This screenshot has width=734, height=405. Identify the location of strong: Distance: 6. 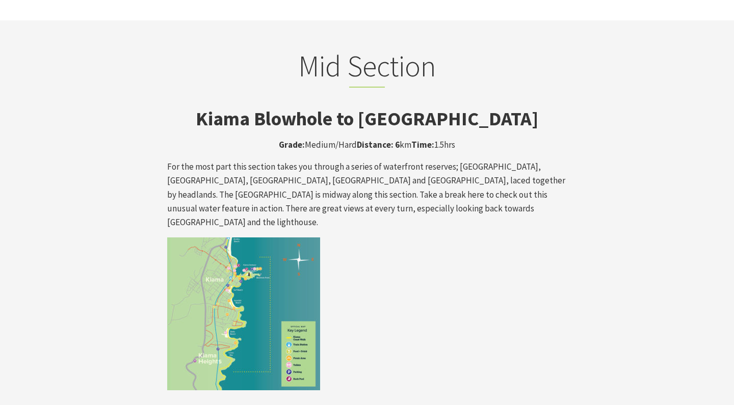
(378, 145).